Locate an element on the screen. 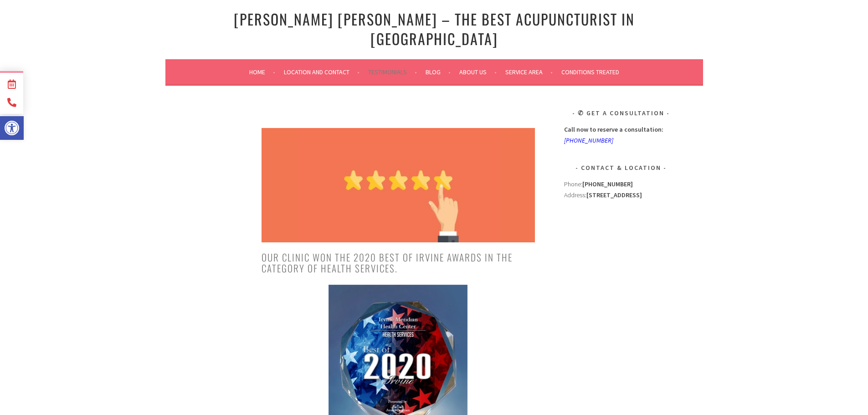 The width and height of the screenshot is (868, 415). a: Conditions Treated is located at coordinates (590, 72).